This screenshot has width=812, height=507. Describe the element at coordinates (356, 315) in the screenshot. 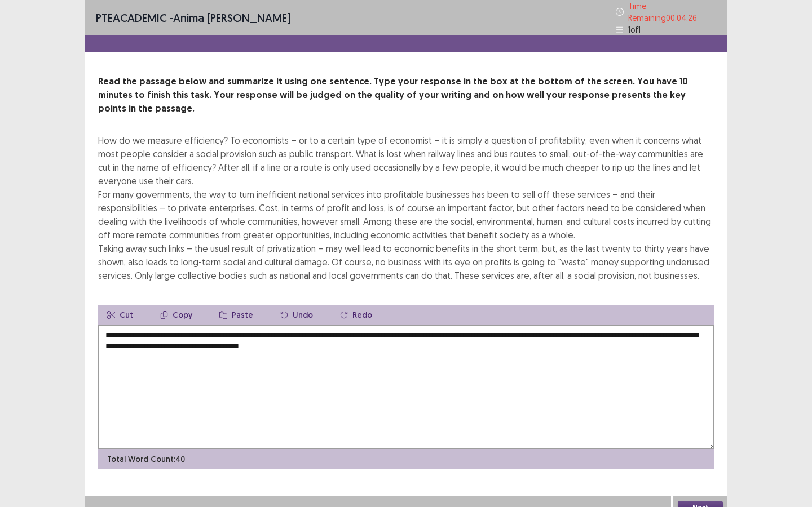

I see `button: Redo` at that location.